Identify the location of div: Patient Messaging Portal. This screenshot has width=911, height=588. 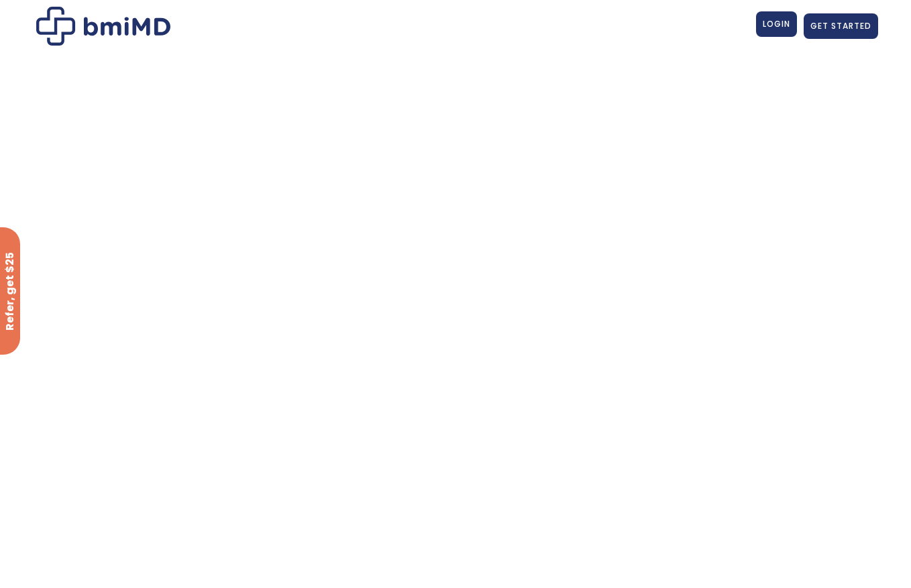
(103, 26).